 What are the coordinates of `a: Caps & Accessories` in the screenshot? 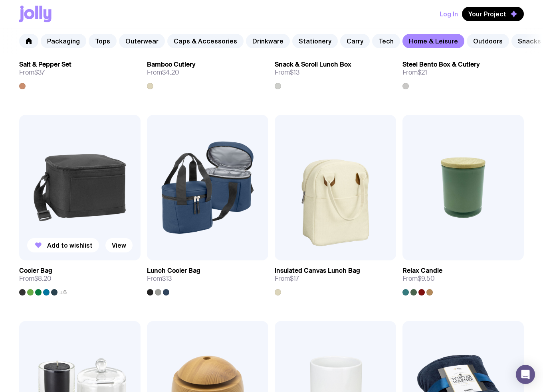 It's located at (206, 41).